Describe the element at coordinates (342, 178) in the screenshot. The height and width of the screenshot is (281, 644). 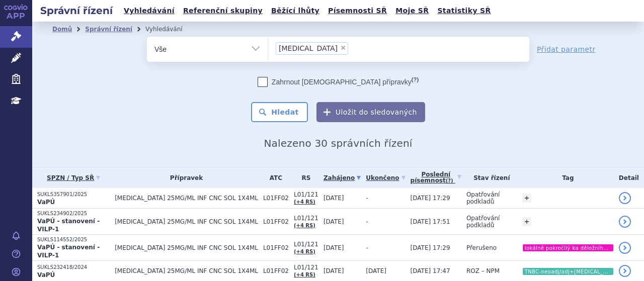
I see `a: Zahájeno` at that location.